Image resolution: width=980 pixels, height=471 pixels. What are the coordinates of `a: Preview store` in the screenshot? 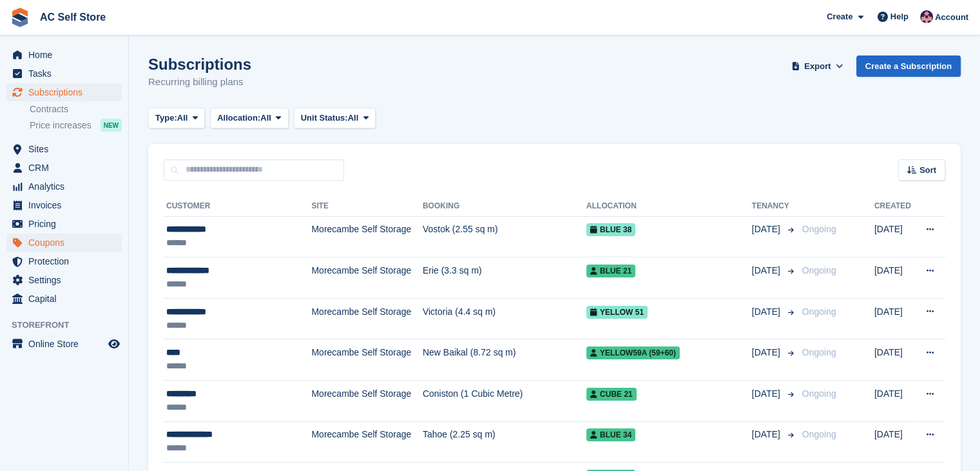 It's located at (114, 344).